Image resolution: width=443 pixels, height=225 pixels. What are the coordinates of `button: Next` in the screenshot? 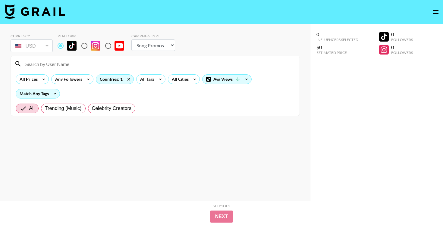 It's located at (222, 217).